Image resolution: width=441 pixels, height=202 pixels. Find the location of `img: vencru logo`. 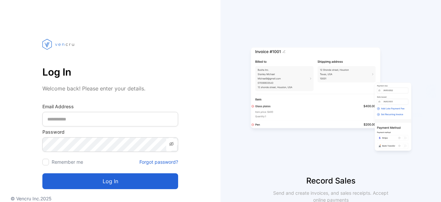

img: vencru logo is located at coordinates (59, 44).